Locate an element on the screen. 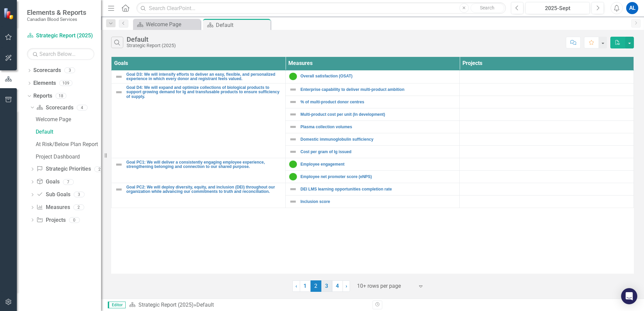 This screenshot has height=311, width=644. div: At Risk/Below Plan Report is located at coordinates (68, 144).